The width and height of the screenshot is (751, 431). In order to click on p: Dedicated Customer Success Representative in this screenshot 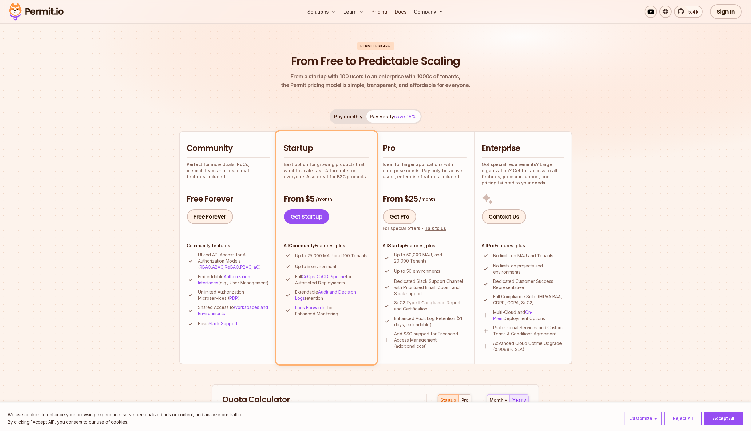, I will do `click(529, 284)`.